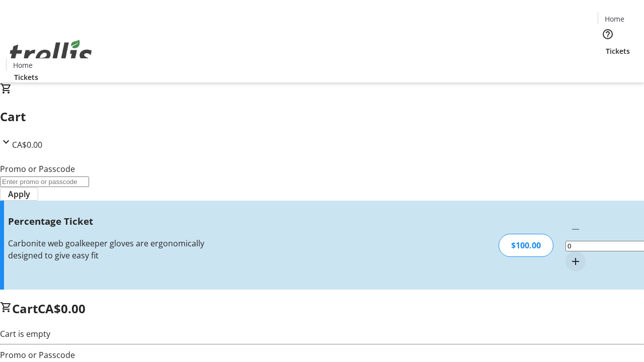  What do you see at coordinates (51, 54) in the screenshot?
I see `img: Orient E2E Organization 0LL18D535a's Logo` at bounding box center [51, 54].